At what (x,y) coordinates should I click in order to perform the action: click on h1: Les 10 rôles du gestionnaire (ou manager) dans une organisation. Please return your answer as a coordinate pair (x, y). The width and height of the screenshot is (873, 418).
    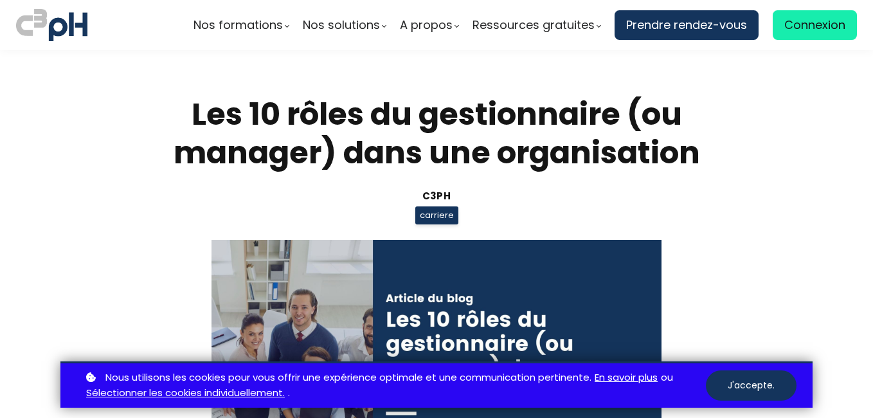
    Looking at the image, I should click on (436, 134).